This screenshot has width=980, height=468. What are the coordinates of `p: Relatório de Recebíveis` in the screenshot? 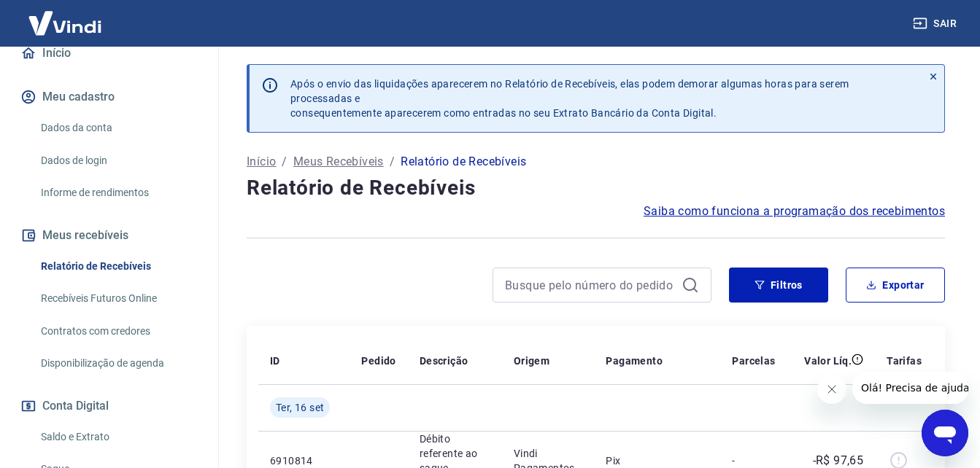 It's located at (463, 162).